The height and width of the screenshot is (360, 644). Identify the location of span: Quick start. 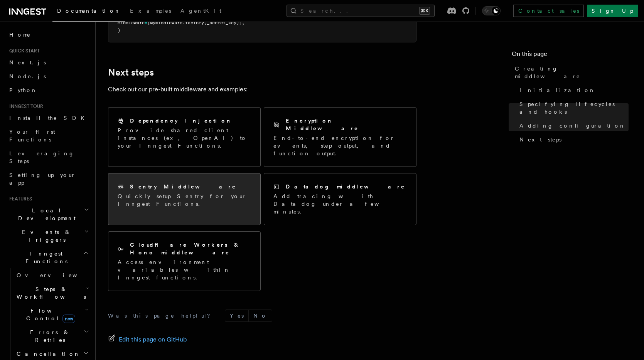
(23, 51).